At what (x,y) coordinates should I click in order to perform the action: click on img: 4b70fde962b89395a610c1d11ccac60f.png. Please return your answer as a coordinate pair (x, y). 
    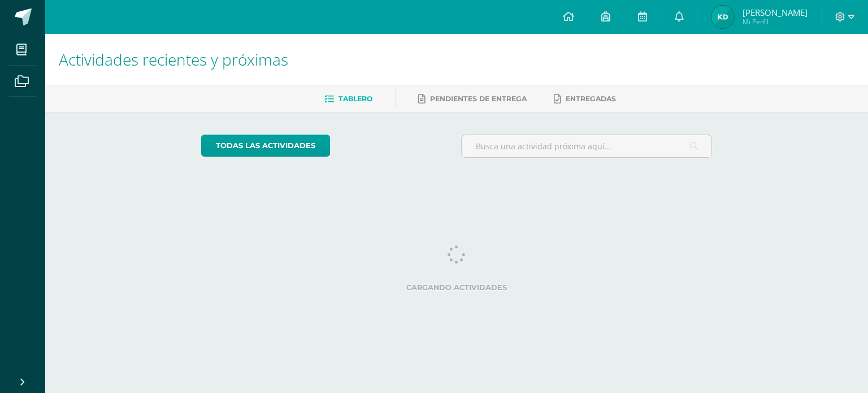
    Looking at the image, I should click on (723, 17).